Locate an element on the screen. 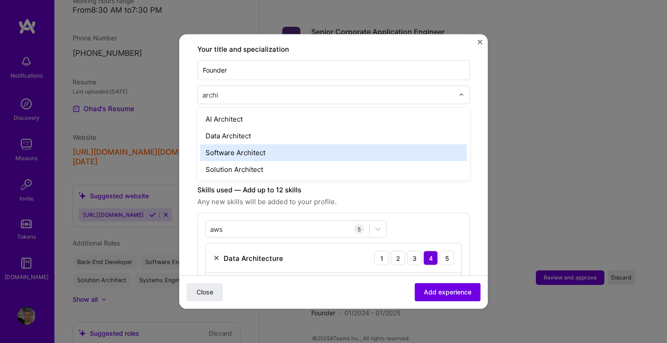 This screenshot has height=343, width=667. div: Data Architect is located at coordinates (333, 136).